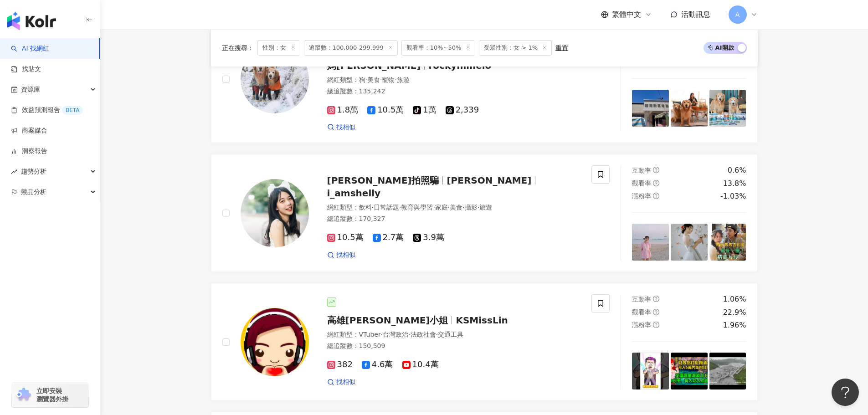 The height and width of the screenshot is (415, 868). I want to click on span: 寵物, so click(388, 80).